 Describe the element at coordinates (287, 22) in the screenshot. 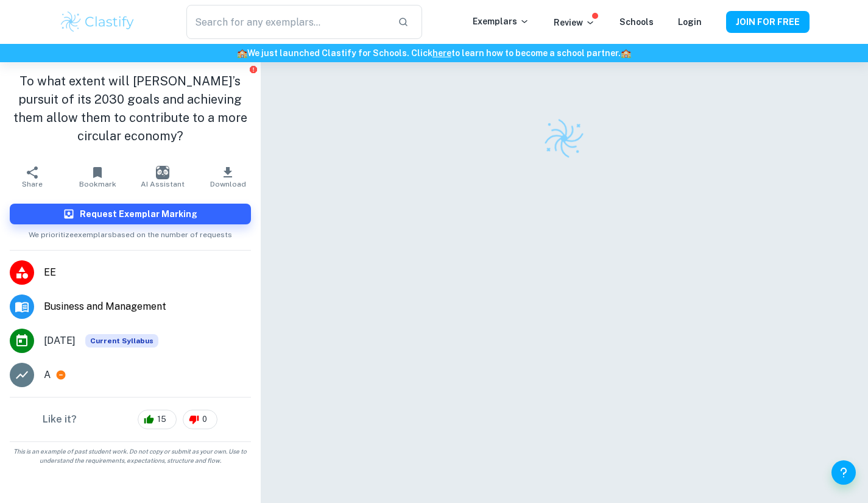

I see `input: Search for any exemplars...` at that location.